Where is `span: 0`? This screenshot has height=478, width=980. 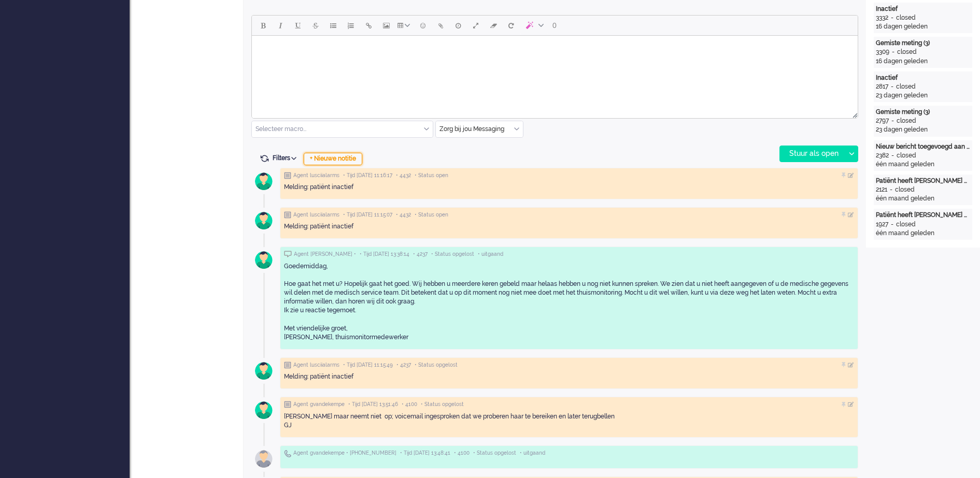 span: 0 is located at coordinates (554, 26).